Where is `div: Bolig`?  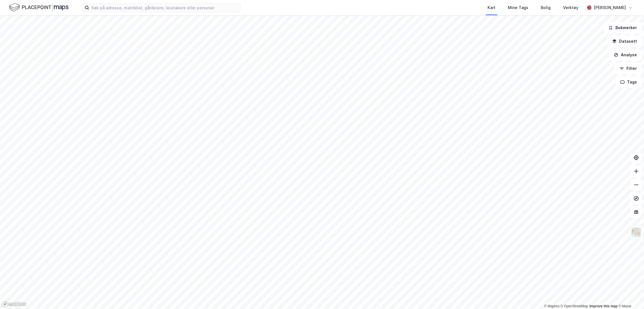 div: Bolig is located at coordinates (546, 7).